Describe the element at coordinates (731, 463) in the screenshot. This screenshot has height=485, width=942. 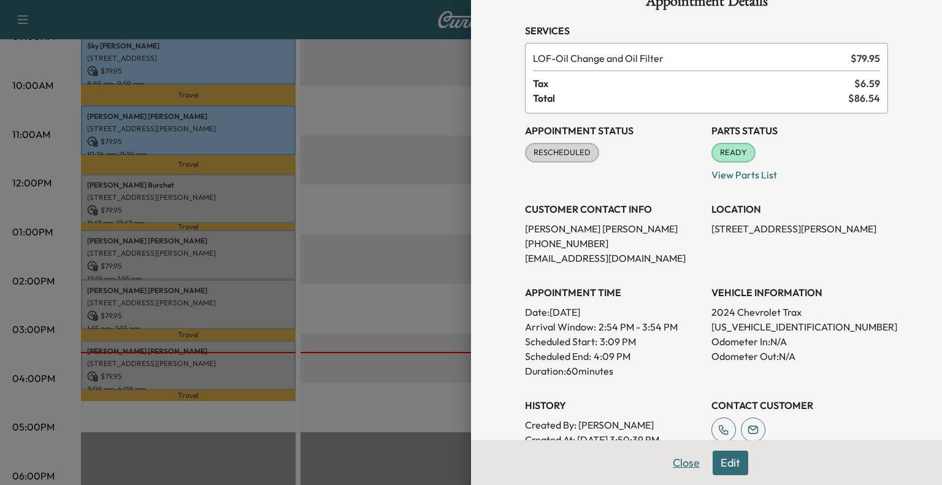
I see `button: Edit` at that location.